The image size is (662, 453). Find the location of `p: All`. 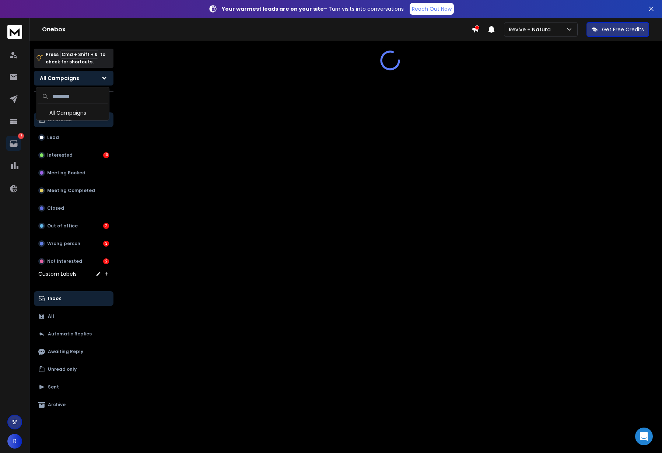

p: All is located at coordinates (51, 316).